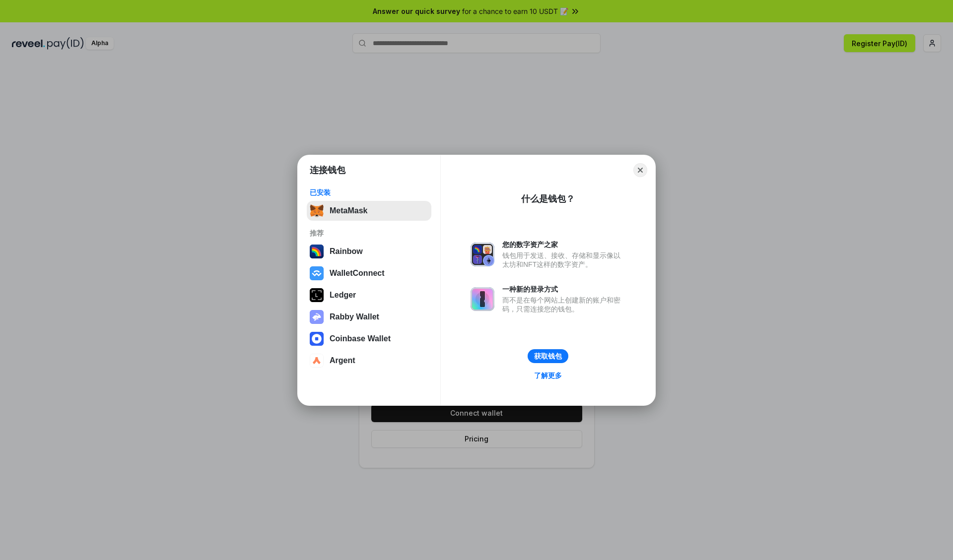  Describe the element at coordinates (548, 375) in the screenshot. I see `a: 了解更多` at that location.